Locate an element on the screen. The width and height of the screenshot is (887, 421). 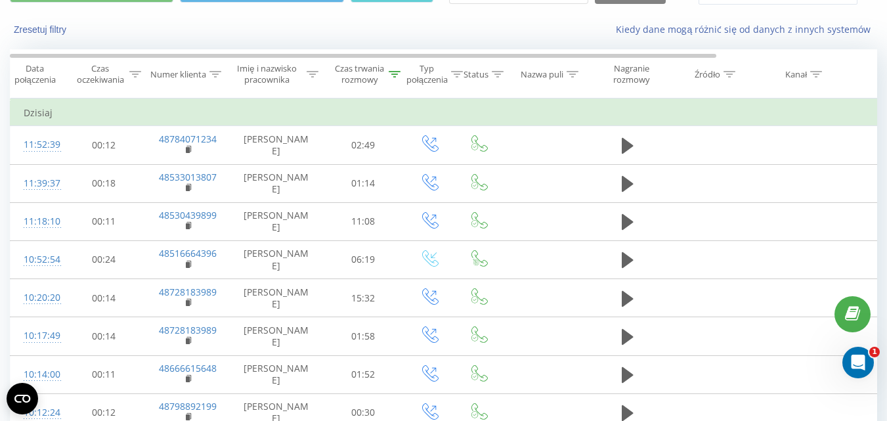
a: 48516664396 is located at coordinates (188, 253).